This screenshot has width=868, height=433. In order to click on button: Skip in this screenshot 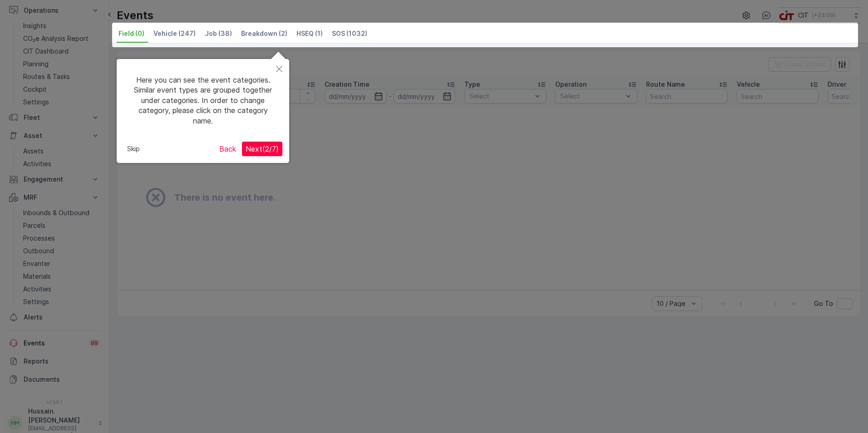, I will do `click(133, 149)`.